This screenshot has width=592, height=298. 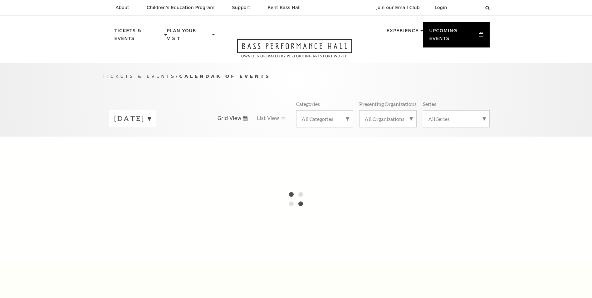 I want to click on select: Select:, so click(x=468, y=7).